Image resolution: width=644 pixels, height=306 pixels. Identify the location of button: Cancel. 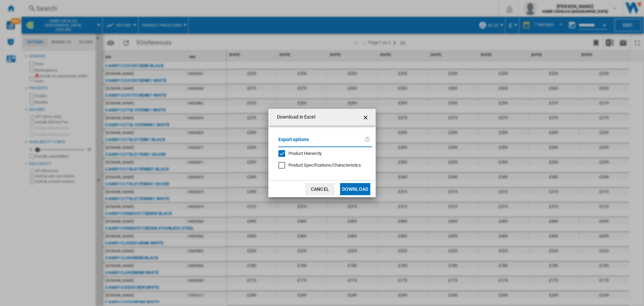
(320, 189).